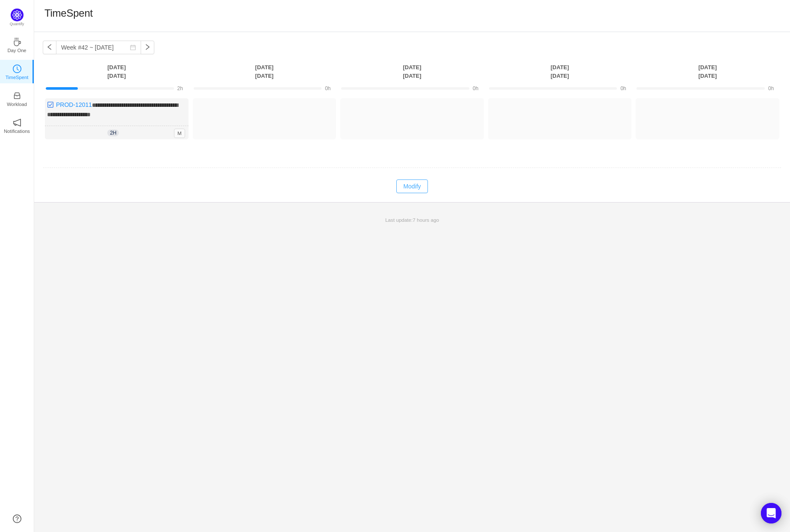 Image resolution: width=790 pixels, height=532 pixels. I want to click on span: Last update:, so click(412, 220).